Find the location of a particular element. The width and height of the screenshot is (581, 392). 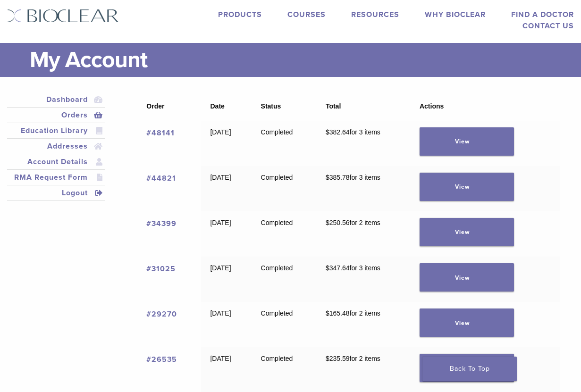

img: Bioclear is located at coordinates (63, 15).